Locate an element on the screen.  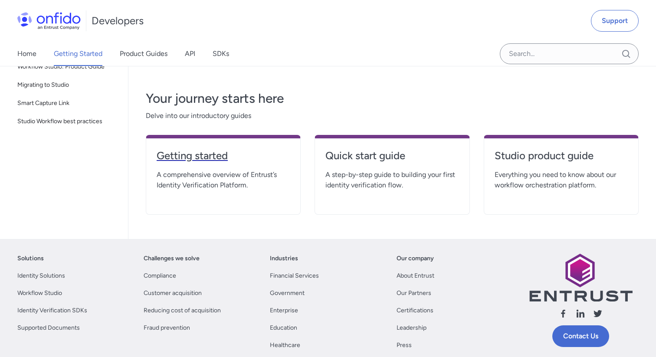
span: A comprehensive overview of Entrust’s Identity Verification Platform. is located at coordinates (223, 180).